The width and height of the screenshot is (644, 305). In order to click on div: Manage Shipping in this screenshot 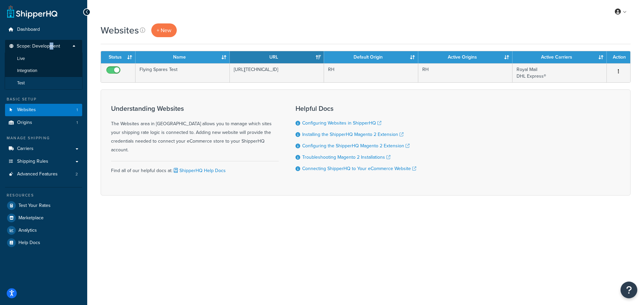, I will do `click(44, 138)`.